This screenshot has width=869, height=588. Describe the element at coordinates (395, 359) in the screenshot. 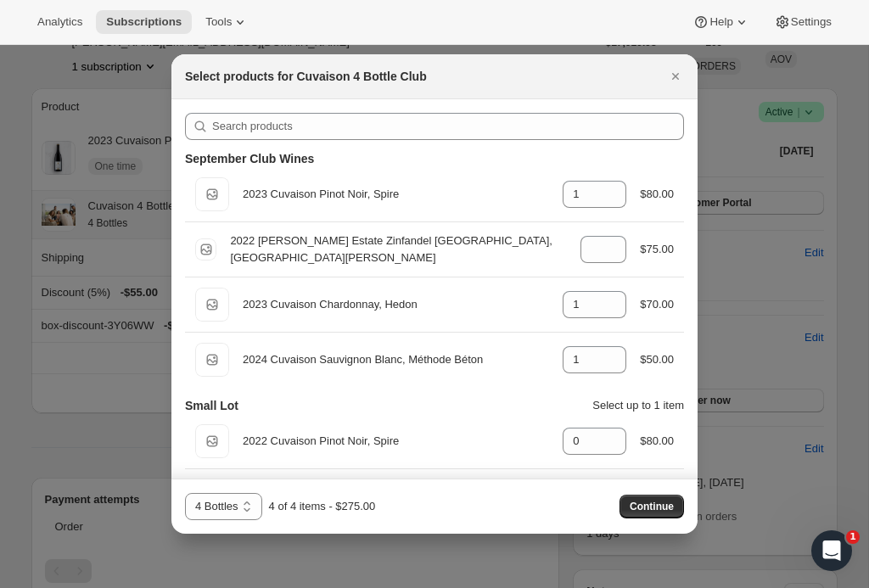

I see `div: 2024 Cuvaison Sauvignon Blanc, Méthode Béton` at that location.